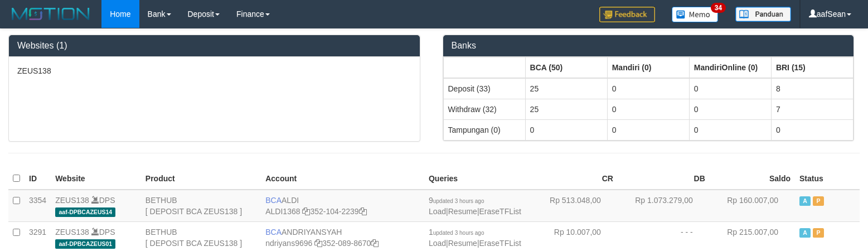  Describe the element at coordinates (363, 211) in the screenshot. I see `a: Copy 3521042239 to clipboard` at that location.